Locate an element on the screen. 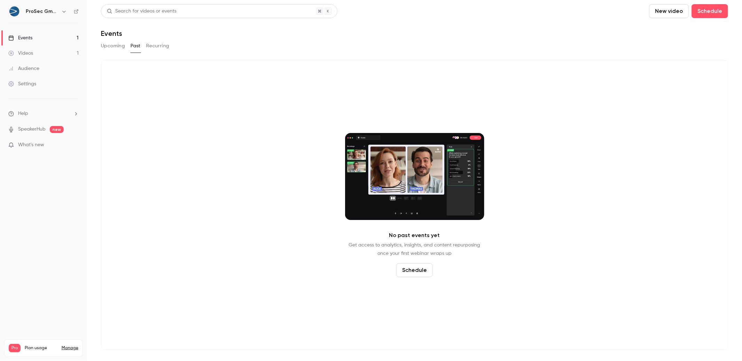 This screenshot has height=361, width=742. span: Help is located at coordinates (23, 113).